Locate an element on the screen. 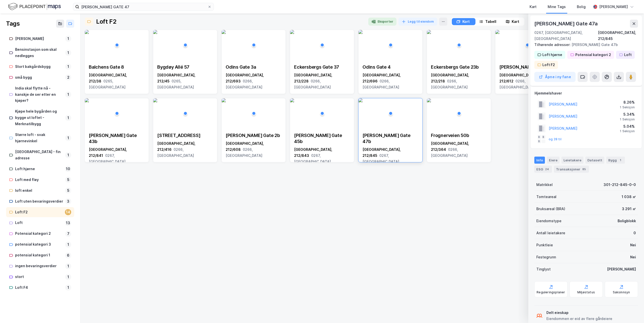 The height and width of the screenshot is (323, 644). button: Åpne i ny fane is located at coordinates (555, 77).